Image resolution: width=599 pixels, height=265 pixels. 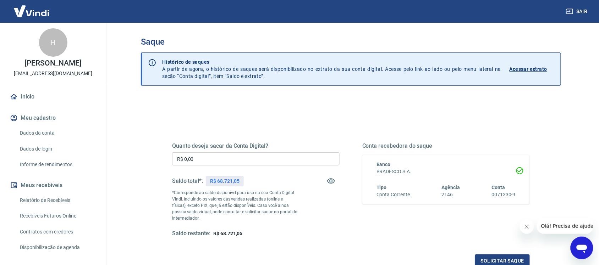 What do you see at coordinates (577, 11) in the screenshot?
I see `button: Sair` at bounding box center [577, 11].